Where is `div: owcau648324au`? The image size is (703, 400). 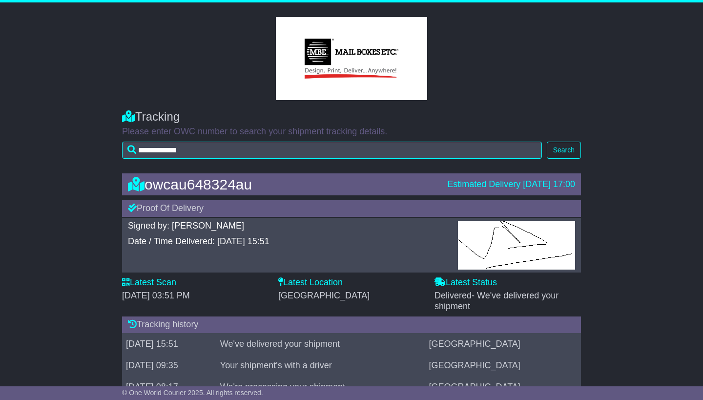
div: owcau648324au is located at coordinates (282, 184).